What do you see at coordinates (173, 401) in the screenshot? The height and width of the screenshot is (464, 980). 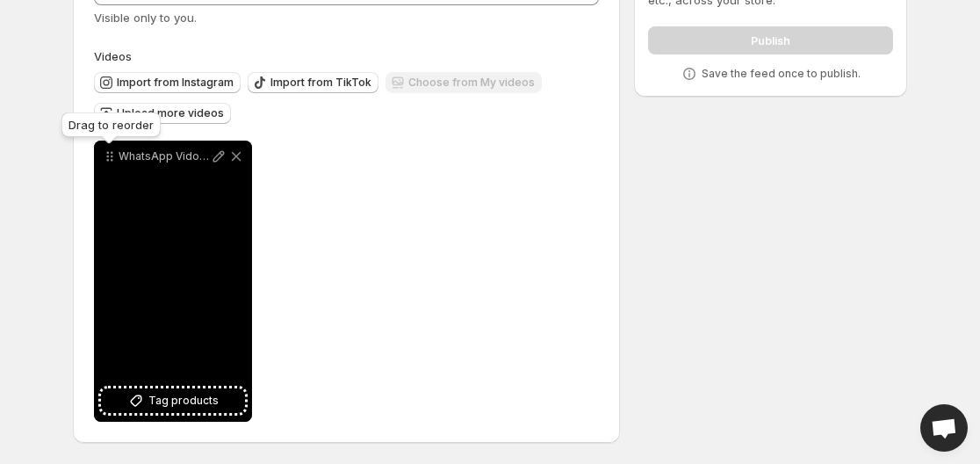 I see `button: Tag products` at bounding box center [173, 401].